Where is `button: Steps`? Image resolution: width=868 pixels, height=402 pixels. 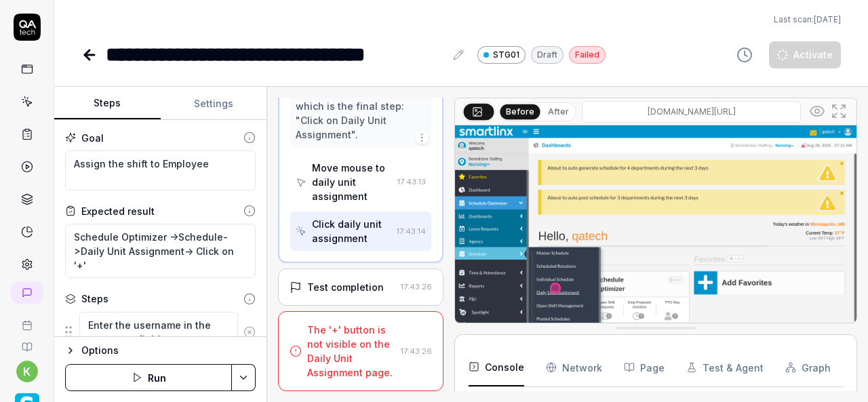 button: Steps is located at coordinates (107, 103).